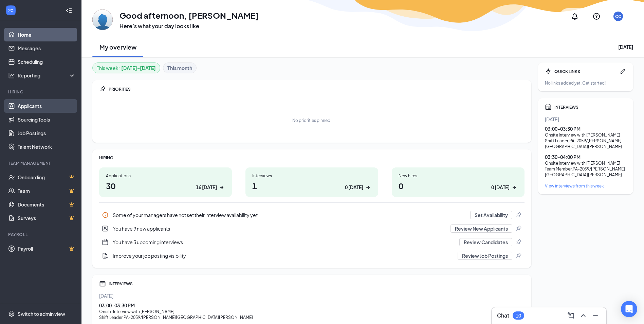 The height and width of the screenshot is (324, 644). What do you see at coordinates (41, 234) in the screenshot?
I see `div: Payroll` at bounding box center [41, 234].